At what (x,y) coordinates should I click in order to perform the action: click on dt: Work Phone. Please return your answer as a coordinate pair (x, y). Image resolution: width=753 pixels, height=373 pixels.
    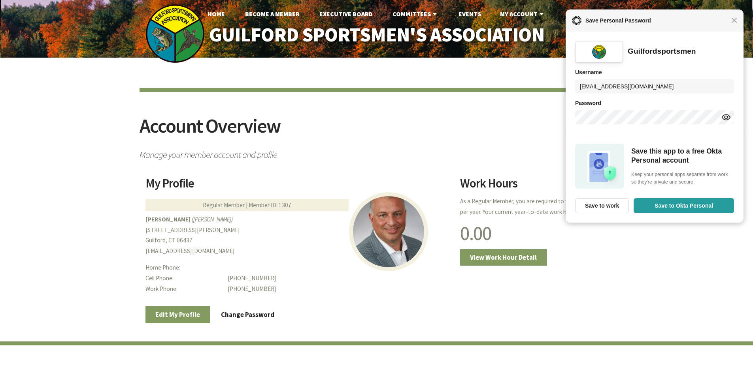
    Looking at the image, I should click on (183, 289).